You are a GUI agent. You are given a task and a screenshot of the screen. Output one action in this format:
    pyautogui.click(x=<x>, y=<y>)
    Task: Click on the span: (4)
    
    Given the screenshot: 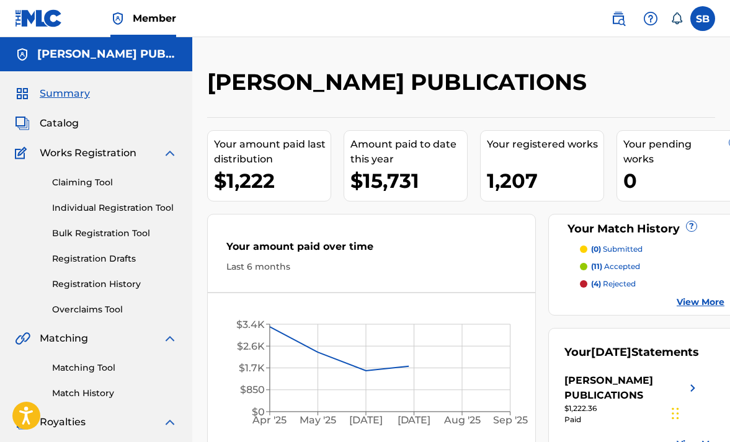 What is the action you would take?
    pyautogui.click(x=596, y=283)
    